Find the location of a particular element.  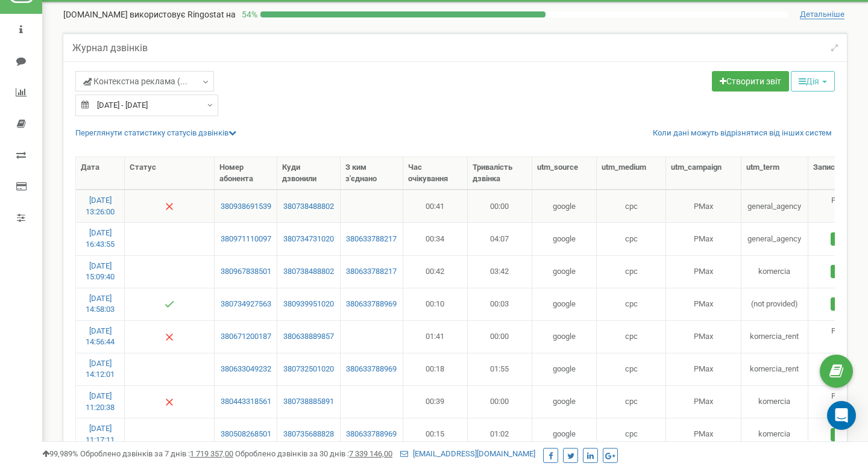

td: 00:18 is located at coordinates (435, 370).